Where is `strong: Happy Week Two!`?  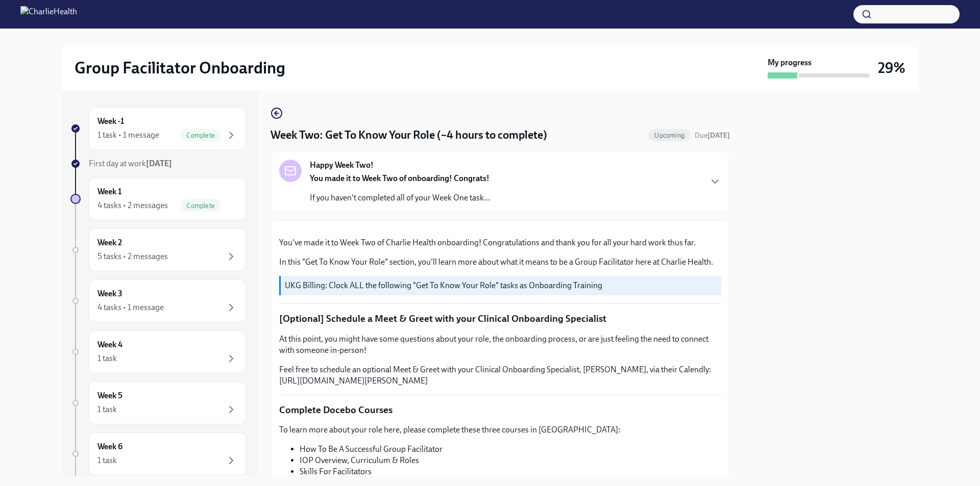
strong: Happy Week Two! is located at coordinates (342, 166).